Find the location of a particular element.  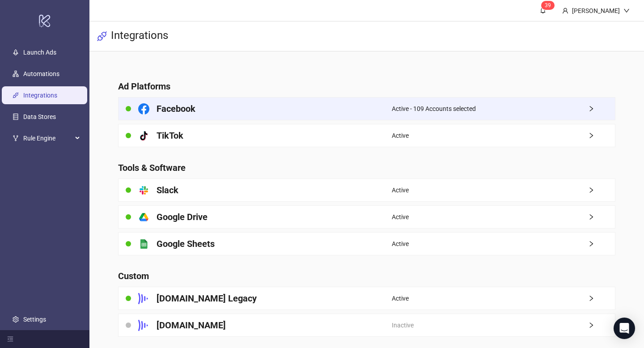

sup: 39 is located at coordinates (548, 5).